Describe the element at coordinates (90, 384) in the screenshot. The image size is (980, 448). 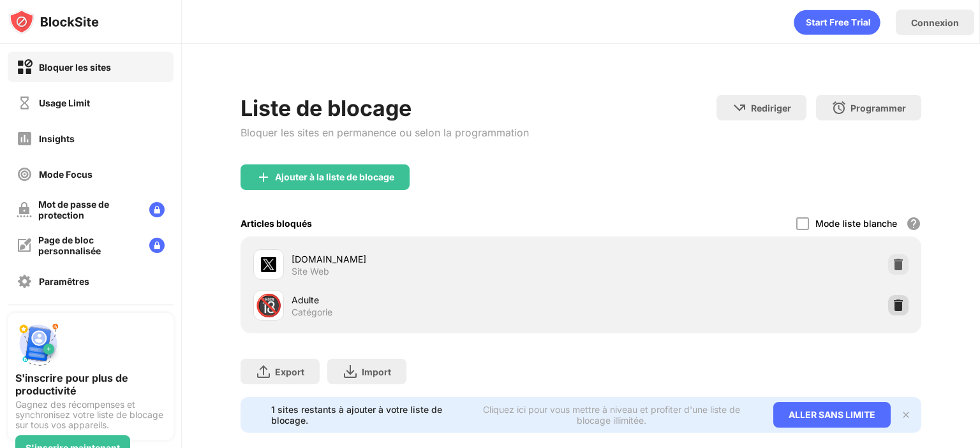
I see `div: S'inscrire pour plus de productivité` at that location.